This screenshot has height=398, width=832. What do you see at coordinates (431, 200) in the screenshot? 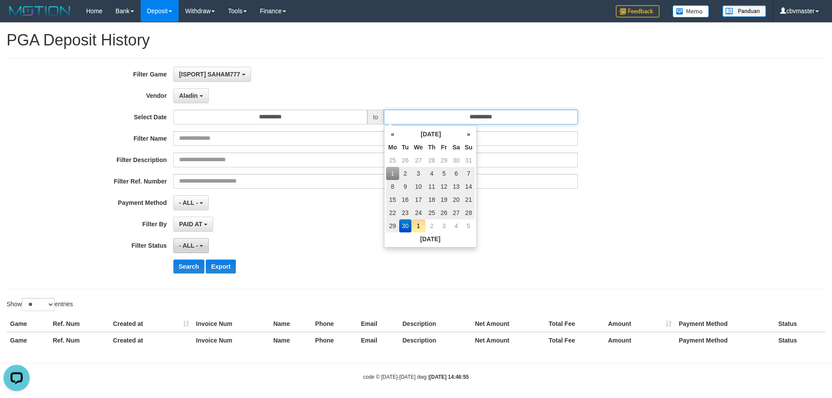
I see `td: 18` at bounding box center [431, 200].